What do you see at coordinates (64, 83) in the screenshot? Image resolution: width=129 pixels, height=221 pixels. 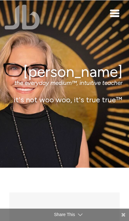 I see `p: the everyday medium™, intuitive teacher` at bounding box center [64, 83].